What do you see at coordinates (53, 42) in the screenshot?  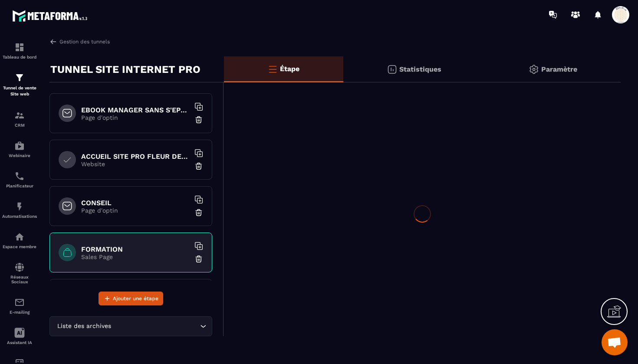 I see `img: arrow` at bounding box center [53, 42].